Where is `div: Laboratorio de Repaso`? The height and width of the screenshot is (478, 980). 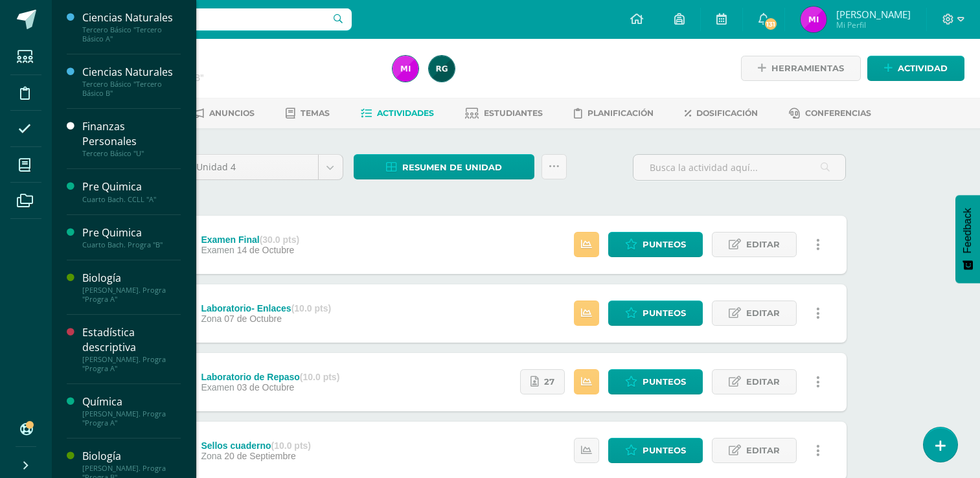 div: Laboratorio de Repaso is located at coordinates (270, 377).